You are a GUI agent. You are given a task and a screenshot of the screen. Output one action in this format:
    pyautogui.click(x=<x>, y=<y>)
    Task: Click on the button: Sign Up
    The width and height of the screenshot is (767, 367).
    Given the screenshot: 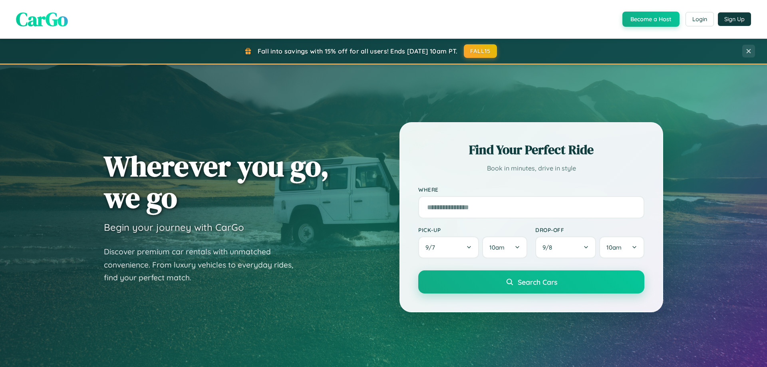 What is the action you would take?
    pyautogui.click(x=735, y=19)
    